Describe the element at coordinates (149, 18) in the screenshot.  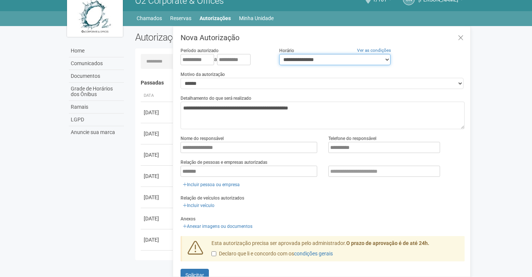
I see `a: Chamados` at that location.